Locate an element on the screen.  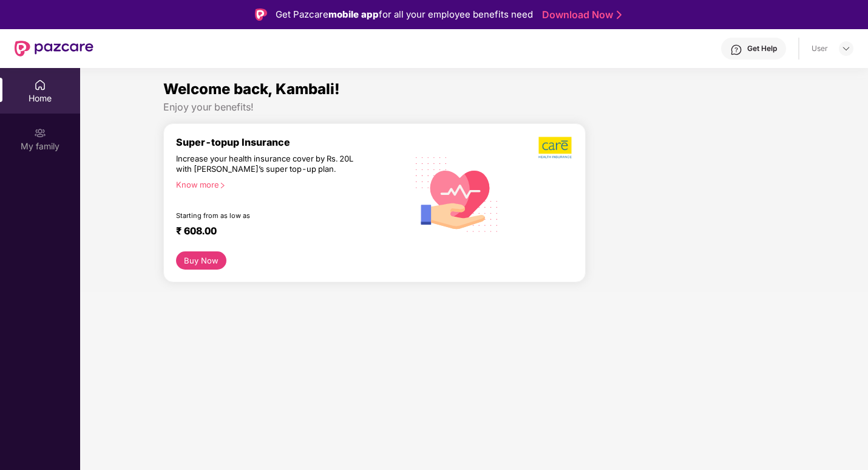
img: svg+xml;base64,PHN2ZyB3aWR0aD0iMjAiIGhlaWdodD0iMjAiIHZpZXdCb3g9IjAgMCAyMCAyMCIgZmlsbD0ibm9uZSIgeG... is located at coordinates (40, 133).